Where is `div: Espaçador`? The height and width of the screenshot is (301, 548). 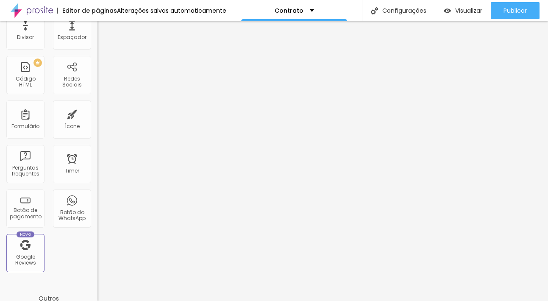 div: Espaçador is located at coordinates (72, 37).